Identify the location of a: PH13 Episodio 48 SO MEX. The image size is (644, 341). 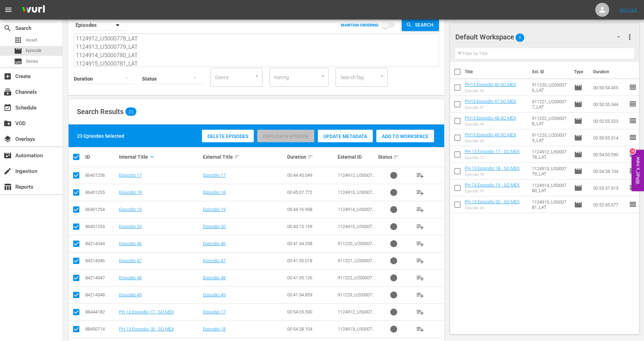
(490, 118).